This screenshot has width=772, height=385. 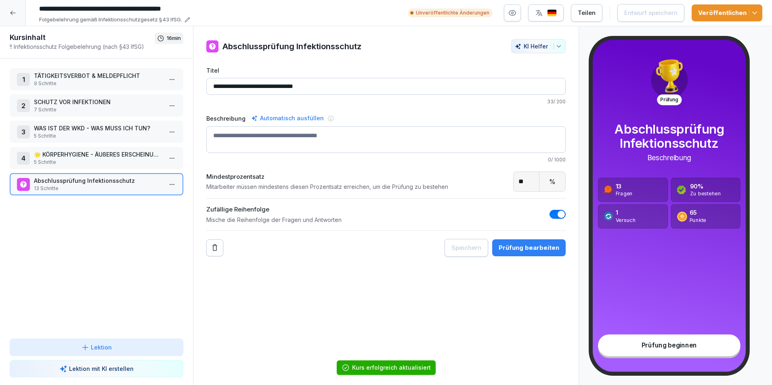 I want to click on button: KI Helfer, so click(x=538, y=46).